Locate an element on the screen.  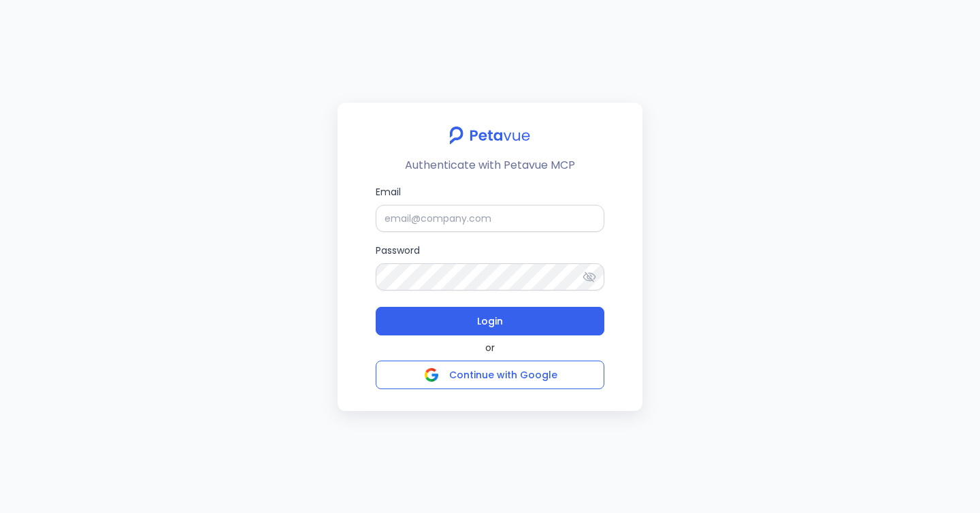
img: petavue logo is located at coordinates (489, 136).